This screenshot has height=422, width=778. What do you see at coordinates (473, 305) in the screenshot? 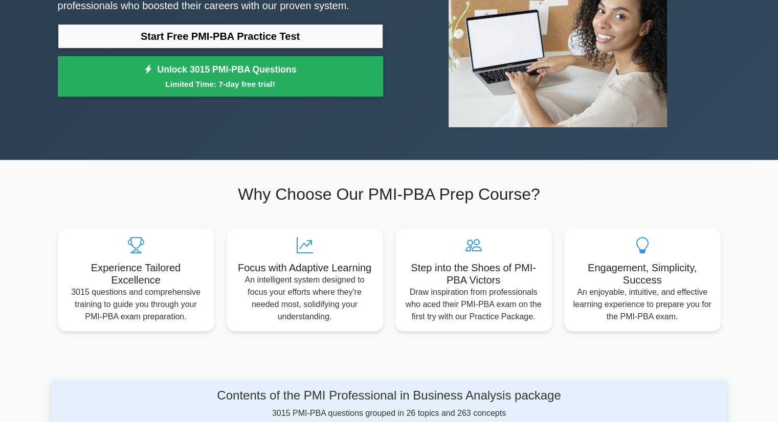
I see `p: Draw inspiration from professionals who aced their PMI-PBA exam on the first try with our Practic...` at bounding box center [473, 305].